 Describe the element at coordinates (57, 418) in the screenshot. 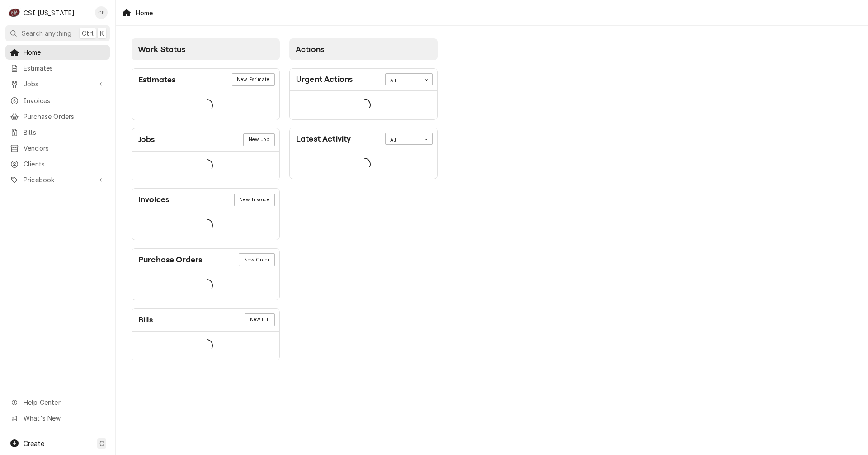

I see `a: Go to What's New` at that location.